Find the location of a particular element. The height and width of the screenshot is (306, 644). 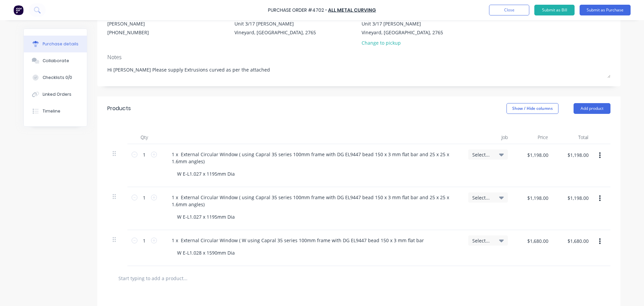

div: W E-L1.028 x 1590mm Dia is located at coordinates (206, 252).